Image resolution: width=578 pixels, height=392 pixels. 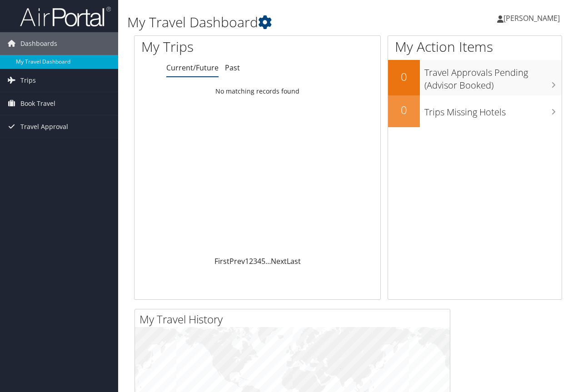 I want to click on a: Last, so click(x=293, y=262).